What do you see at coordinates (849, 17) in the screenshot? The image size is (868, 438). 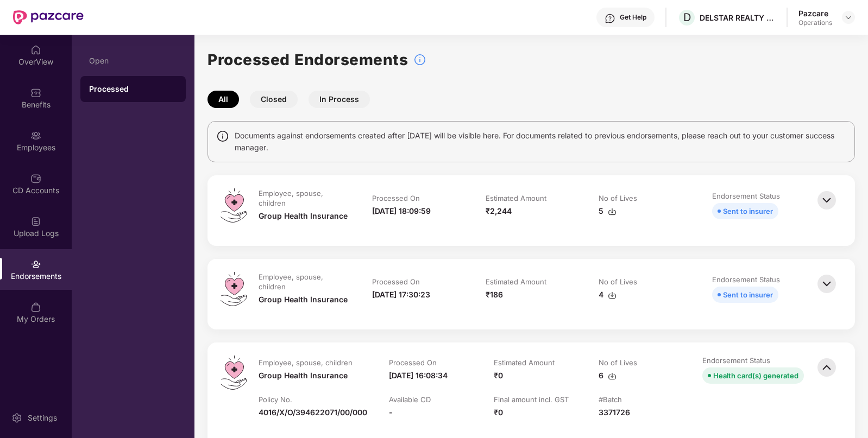 I see `img: svg+xml;base64,PHN2ZyBpZD0iRHJvcGRvd24tMzJ4MzIiIHhtbG5zPSJodHRwOi8vd3d3LnczLm9yZy8yMDAwL3N2ZyIgd2...` at bounding box center [849, 17].